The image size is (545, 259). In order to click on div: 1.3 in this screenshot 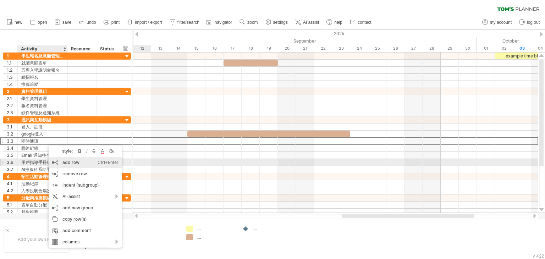, I will do `click(12, 77)`.